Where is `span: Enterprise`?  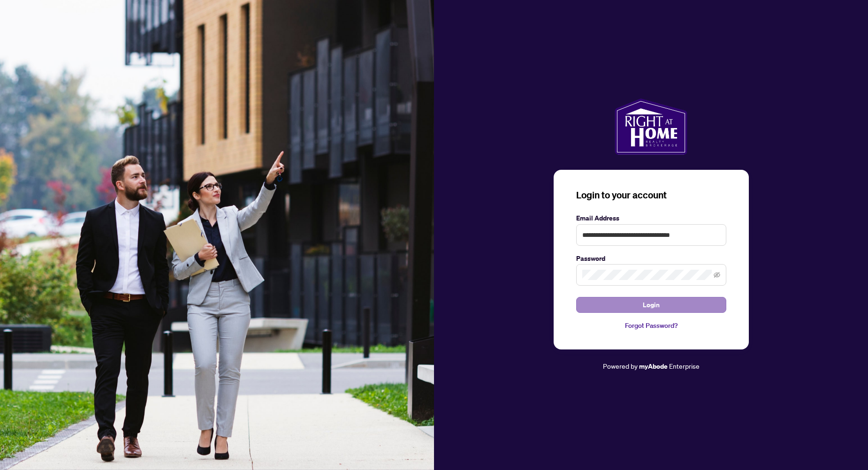
span: Enterprise is located at coordinates (683, 366).